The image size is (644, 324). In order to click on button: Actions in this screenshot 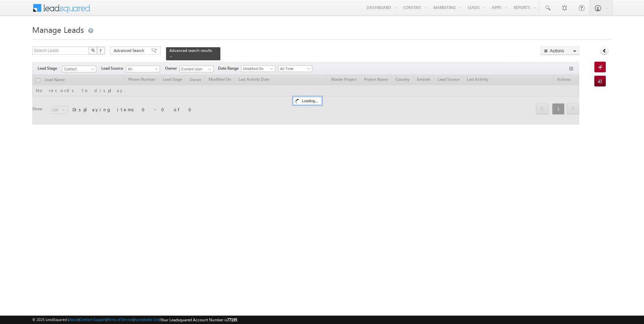, I will do `click(560, 51)`.